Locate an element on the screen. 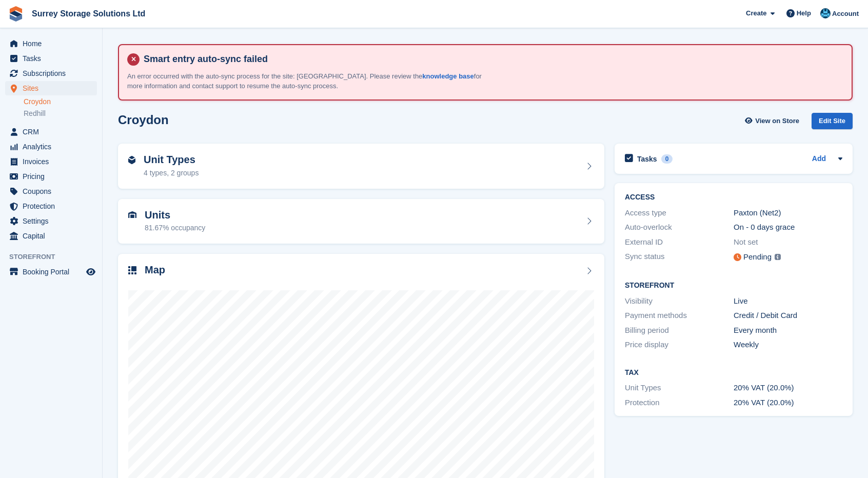 Image resolution: width=868 pixels, height=478 pixels. a: Redhill is located at coordinates (60, 113).